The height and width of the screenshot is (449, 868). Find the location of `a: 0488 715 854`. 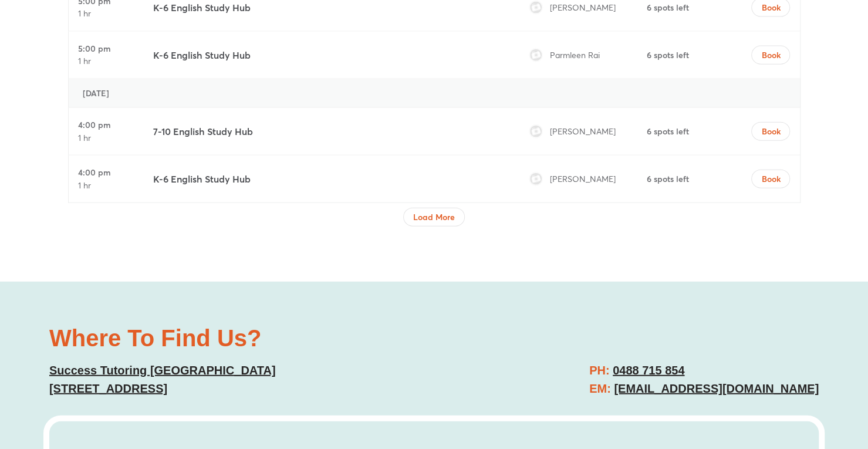

a: 0488 715 854 is located at coordinates (649, 371).